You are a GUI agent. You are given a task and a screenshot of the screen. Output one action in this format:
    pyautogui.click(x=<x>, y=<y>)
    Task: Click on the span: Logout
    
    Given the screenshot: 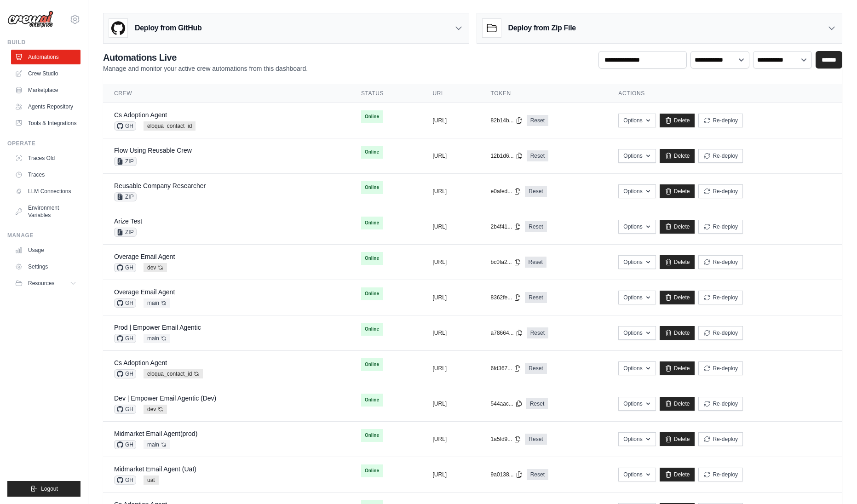 What is the action you would take?
    pyautogui.click(x=49, y=489)
    